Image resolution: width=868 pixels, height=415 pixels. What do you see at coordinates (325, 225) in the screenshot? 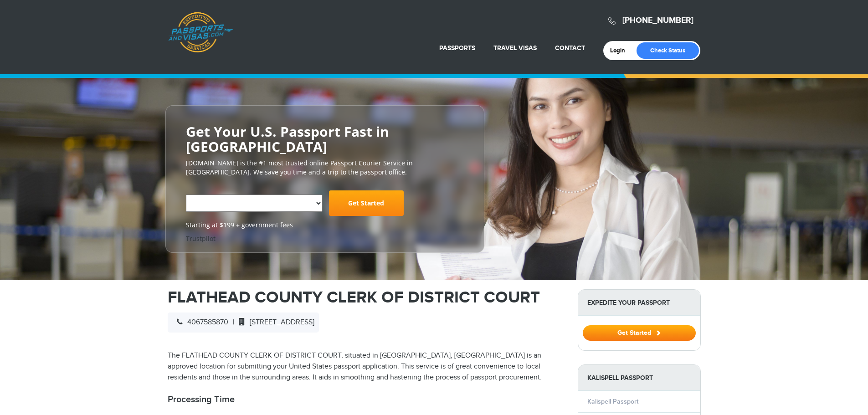
I see `span: Starting at $199 + government fees` at bounding box center [325, 225].